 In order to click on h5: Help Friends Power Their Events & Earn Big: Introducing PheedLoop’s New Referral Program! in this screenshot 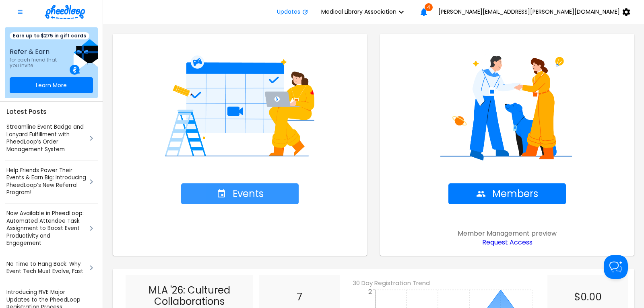, I will do `click(46, 182)`.